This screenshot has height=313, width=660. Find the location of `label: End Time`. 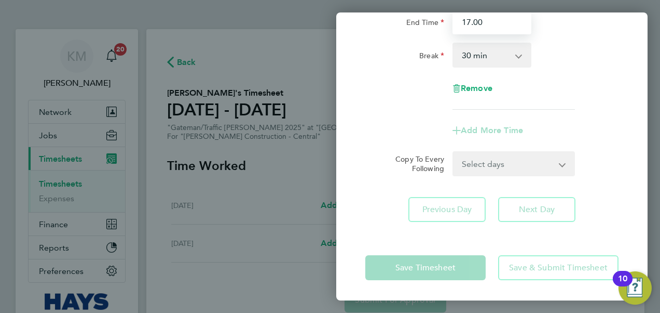

label: End Time is located at coordinates (425, 24).